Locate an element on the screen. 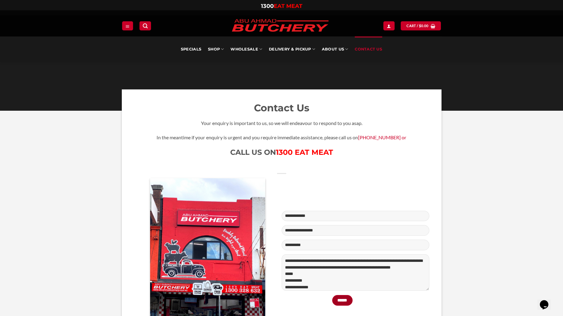 This screenshot has width=563, height=316. a: Specials is located at coordinates (191, 49).